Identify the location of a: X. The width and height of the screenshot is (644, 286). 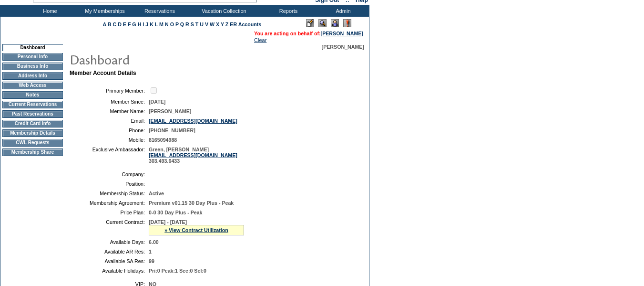
(218, 25).